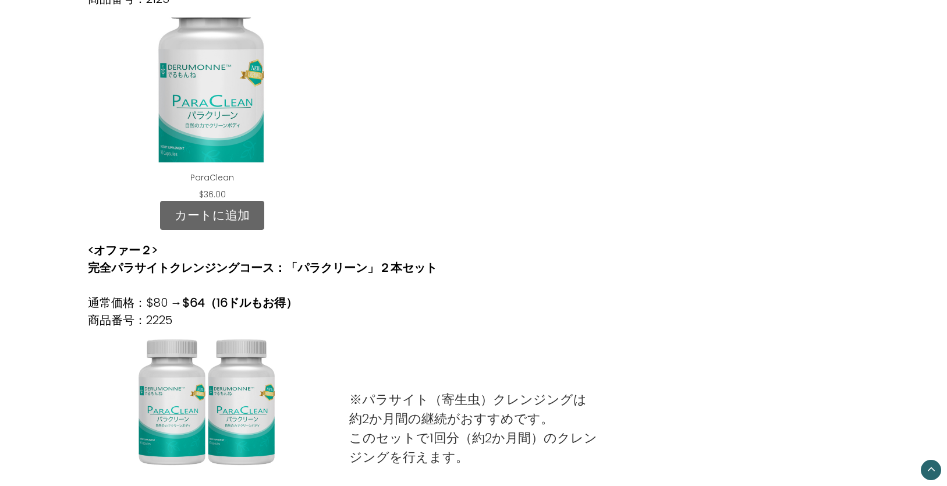 Image resolution: width=947 pixels, height=486 pixels. What do you see at coordinates (262, 311) in the screenshot?
I see `p: 通常価格：$80 → 商品番号：2225` at bounding box center [262, 311].